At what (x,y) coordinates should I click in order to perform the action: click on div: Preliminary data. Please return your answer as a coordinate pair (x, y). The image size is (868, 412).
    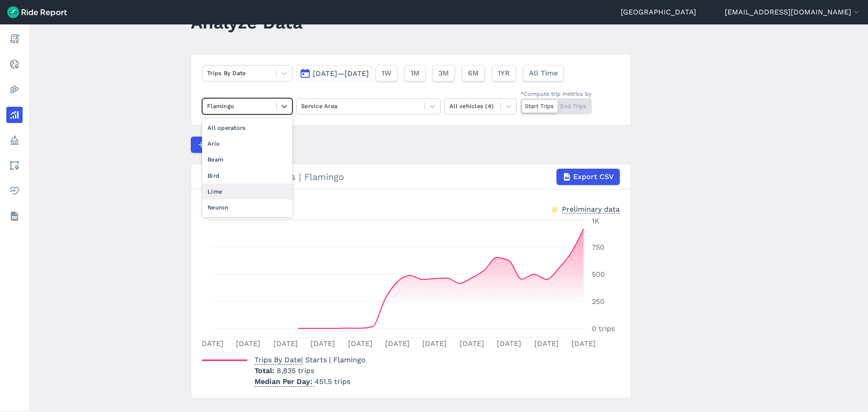
    Looking at the image, I should click on (591, 209).